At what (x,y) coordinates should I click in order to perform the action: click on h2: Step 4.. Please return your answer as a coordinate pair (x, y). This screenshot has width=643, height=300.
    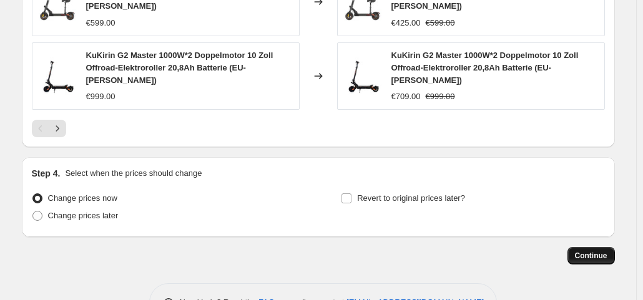
    Looking at the image, I should click on (46, 174).